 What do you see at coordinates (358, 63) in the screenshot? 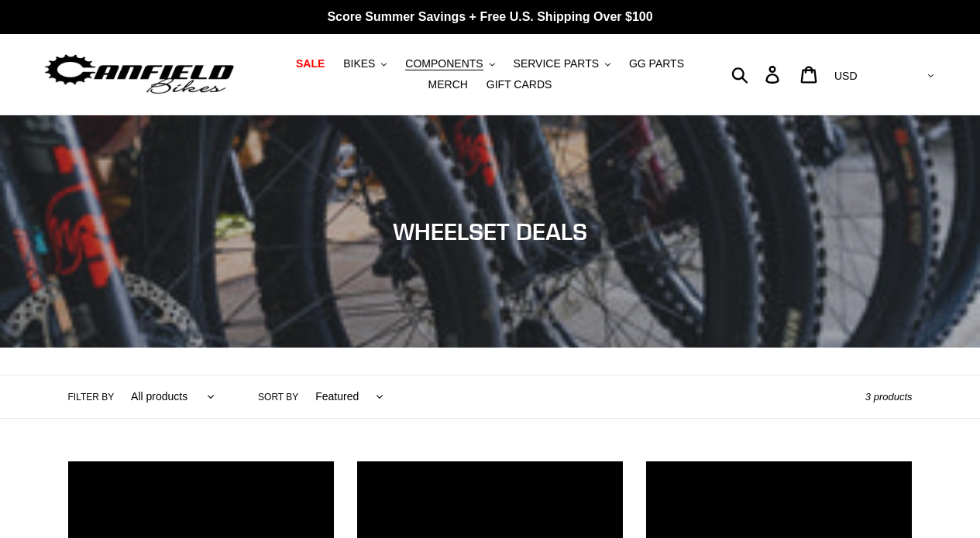
I see `span: BIKES` at bounding box center [358, 63].